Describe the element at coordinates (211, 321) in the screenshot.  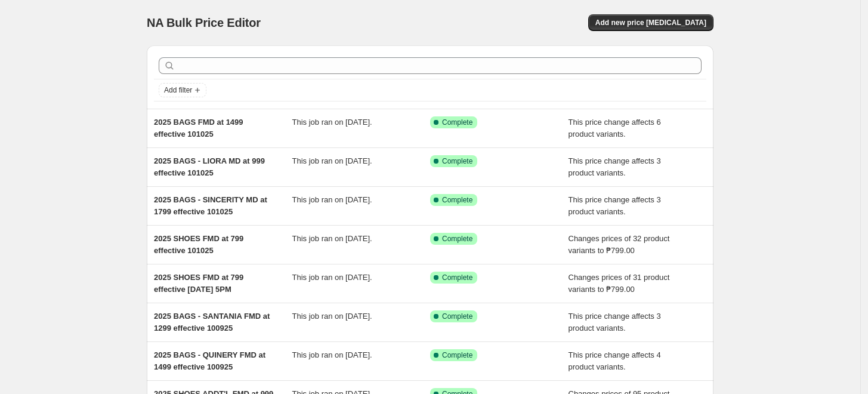
I see `span: 2025 BAGS - SANTANIA FMD at 1299 effective 100925` at that location.